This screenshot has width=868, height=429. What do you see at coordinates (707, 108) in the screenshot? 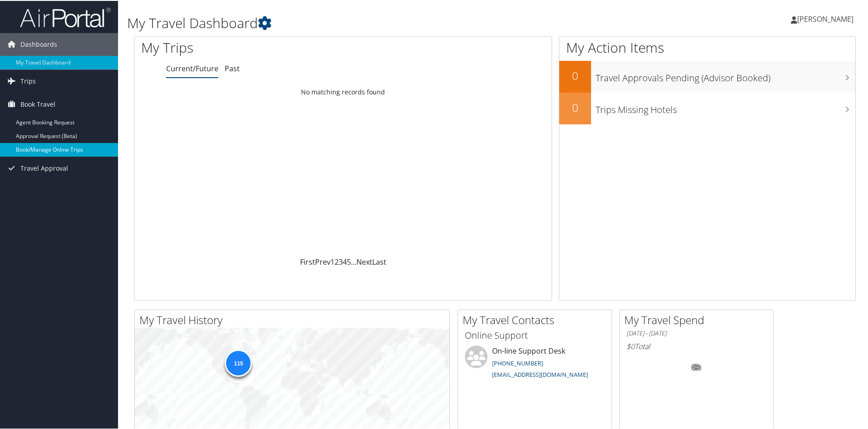
I see `a: 0Trips Missing Hotels` at bounding box center [707, 108].